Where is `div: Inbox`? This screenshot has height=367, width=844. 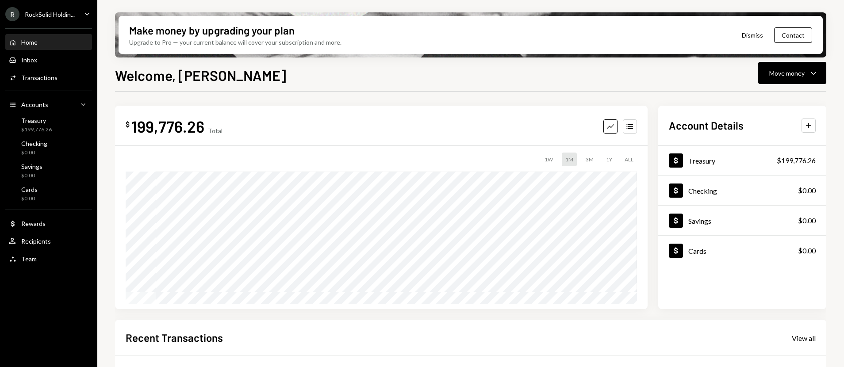
div: Inbox is located at coordinates (29, 60).